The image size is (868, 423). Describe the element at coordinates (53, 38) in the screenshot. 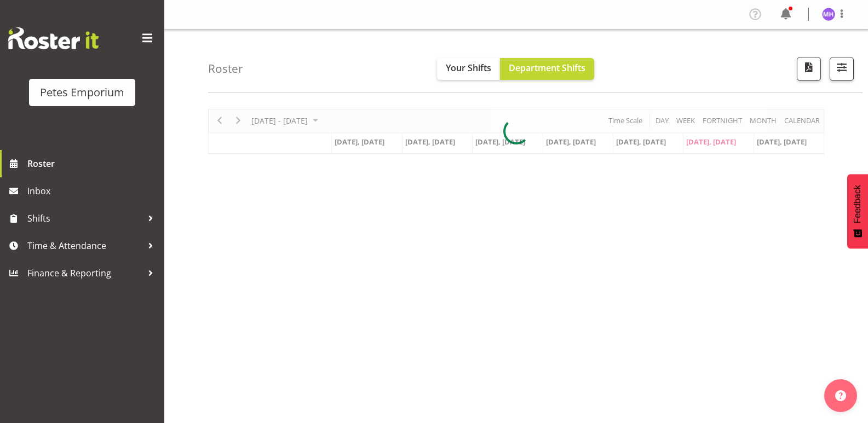

I see `img: Rosterit website logo` at that location.